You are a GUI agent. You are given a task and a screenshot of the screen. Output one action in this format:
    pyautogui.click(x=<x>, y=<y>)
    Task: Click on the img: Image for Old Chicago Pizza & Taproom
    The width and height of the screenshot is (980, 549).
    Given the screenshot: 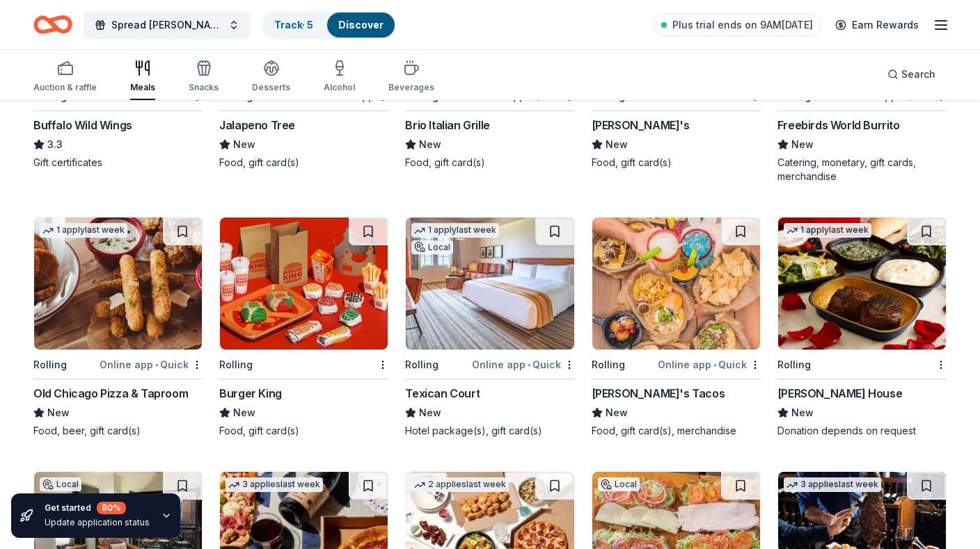 What is the action you would take?
    pyautogui.click(x=117, y=284)
    